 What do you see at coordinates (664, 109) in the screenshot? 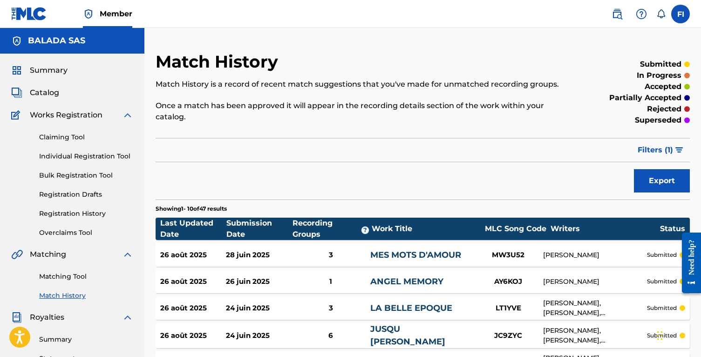
I see `p: rejected` at bounding box center [664, 109].